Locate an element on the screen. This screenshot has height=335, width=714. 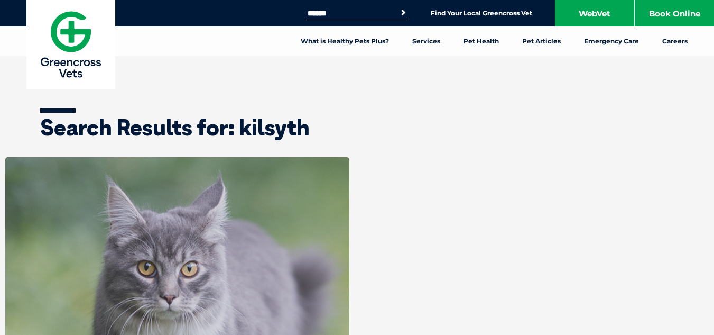
a: What is Healthy Pets Plus? is located at coordinates (345, 41).